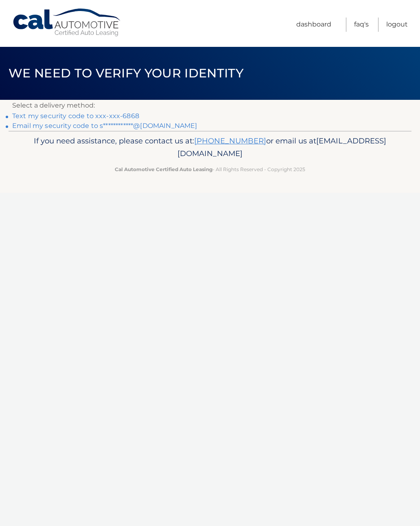  Describe the element at coordinates (362, 25) in the screenshot. I see `a: FAQ's` at that location.